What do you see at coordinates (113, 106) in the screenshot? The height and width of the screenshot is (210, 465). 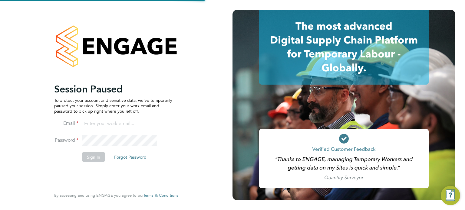 I see `p: To protect your account and sensitive data, we've temporarily paused your session. Simply enter y...` at bounding box center [113, 106].